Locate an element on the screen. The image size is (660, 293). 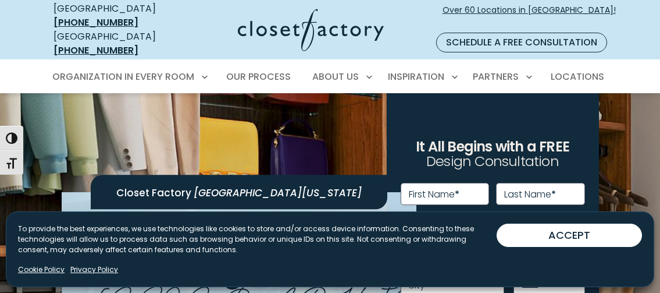
span: Partners is located at coordinates (496, 76).